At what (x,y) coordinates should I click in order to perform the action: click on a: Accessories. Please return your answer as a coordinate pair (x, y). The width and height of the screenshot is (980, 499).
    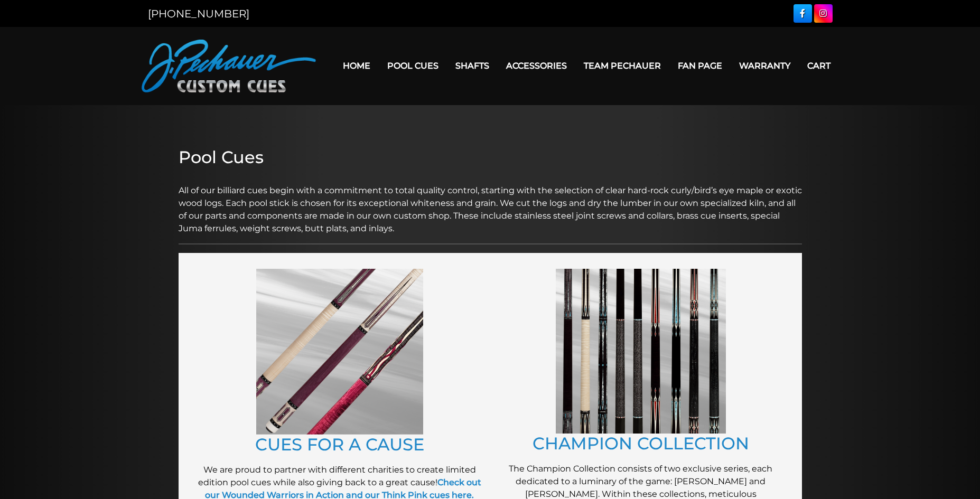
    Looking at the image, I should click on (536, 65).